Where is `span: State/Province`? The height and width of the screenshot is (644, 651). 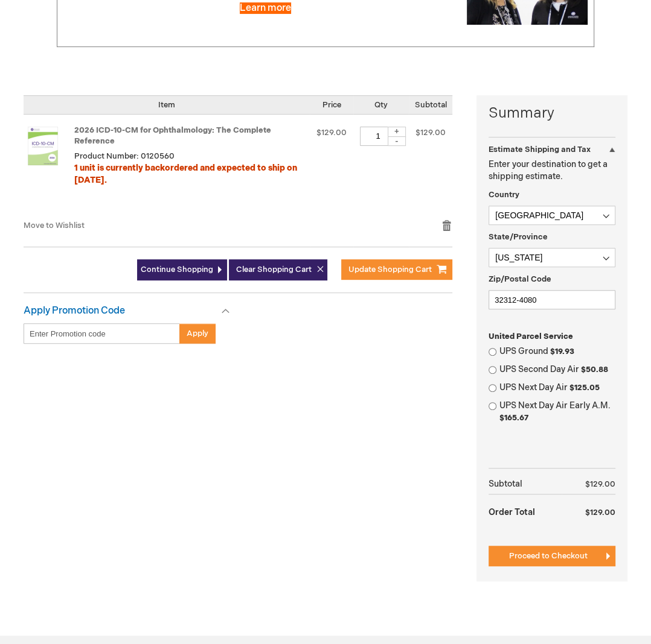 span: State/Province is located at coordinates (518, 237).